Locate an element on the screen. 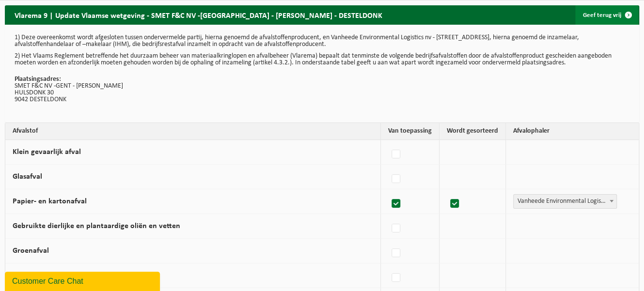  th: Van toepassing is located at coordinates (410, 131).